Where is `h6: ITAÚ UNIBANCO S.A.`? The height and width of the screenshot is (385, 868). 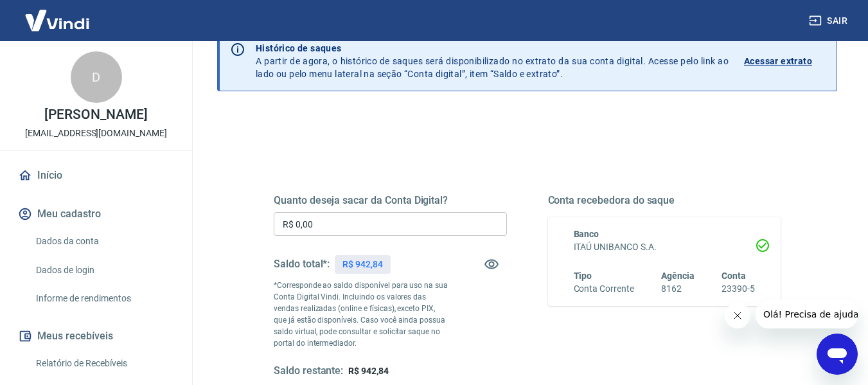 h6: ITAÚ UNIBANCO S.A. is located at coordinates (664, 247).